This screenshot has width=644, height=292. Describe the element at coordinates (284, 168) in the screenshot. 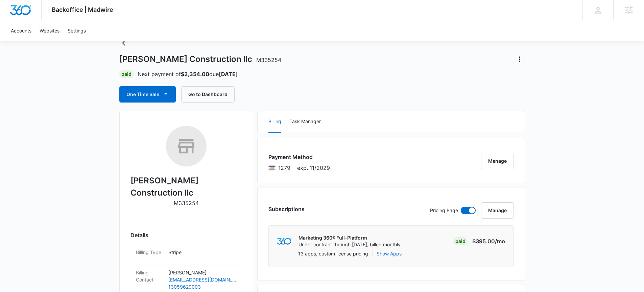

I see `span: Visa ending with` at that location.